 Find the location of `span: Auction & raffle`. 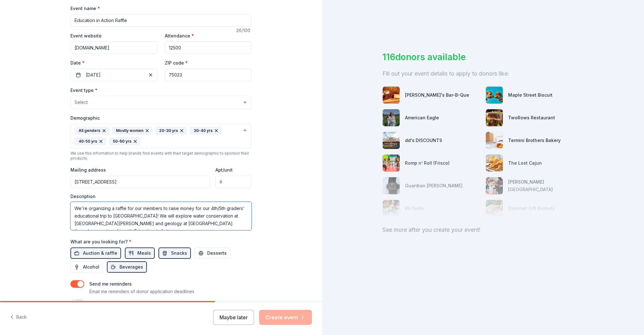

span: Auction & raffle is located at coordinates (100, 253).